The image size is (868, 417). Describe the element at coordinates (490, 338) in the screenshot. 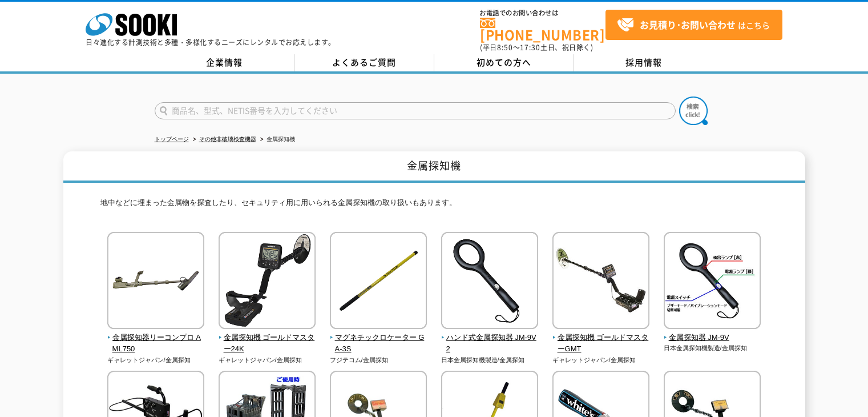

I see `a: ハンド式金属探知器 JM-9V2` at that location.